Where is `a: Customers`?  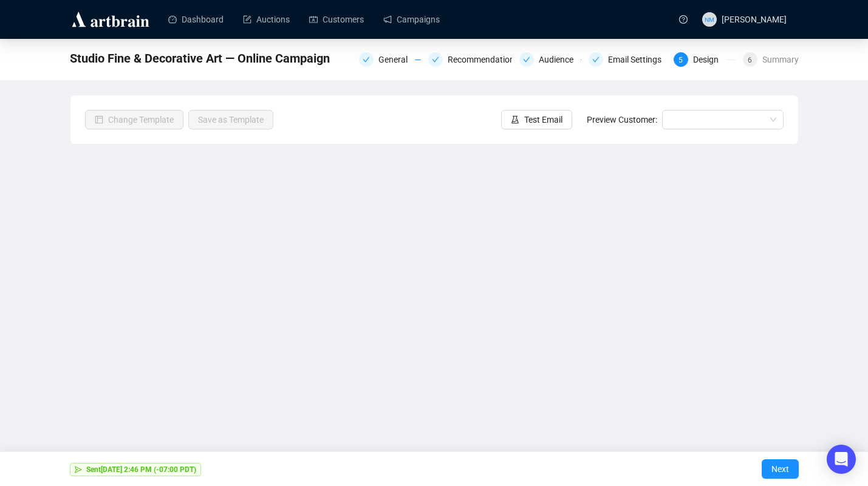
a: Customers is located at coordinates (337, 20).